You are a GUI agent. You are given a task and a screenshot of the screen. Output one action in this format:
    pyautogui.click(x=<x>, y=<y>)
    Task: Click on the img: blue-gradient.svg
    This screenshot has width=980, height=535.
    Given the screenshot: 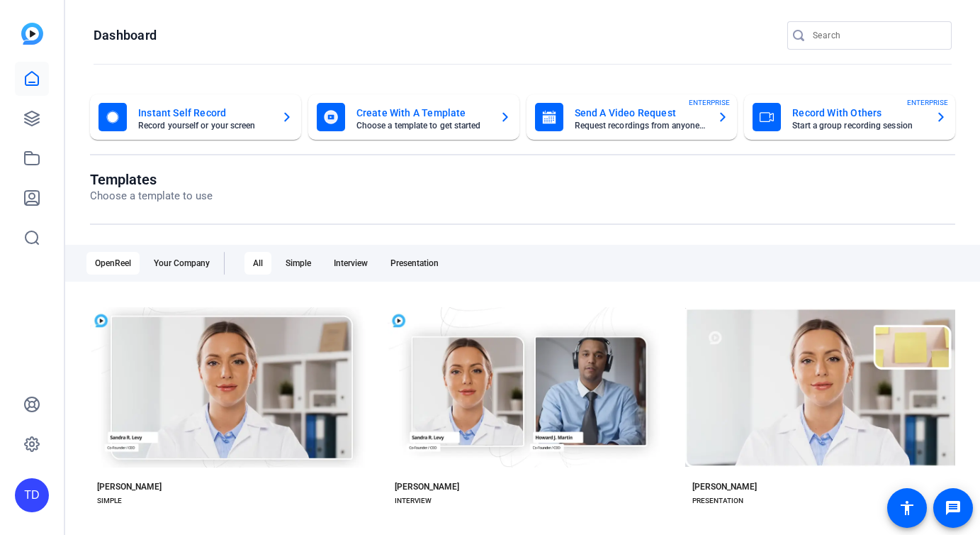 What is the action you would take?
    pyautogui.click(x=32, y=33)
    